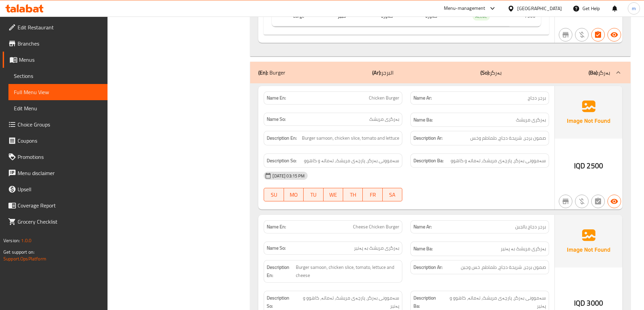  What do you see at coordinates (376, 73) in the screenshot?
I see `b: (Ar):` at bounding box center [376, 73].